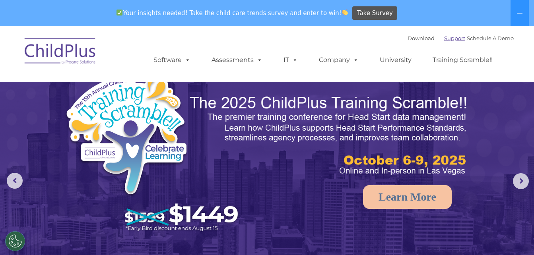 Image resolution: width=534 pixels, height=255 pixels. What do you see at coordinates (375, 13) in the screenshot?
I see `a: Take Survey` at bounding box center [375, 13].